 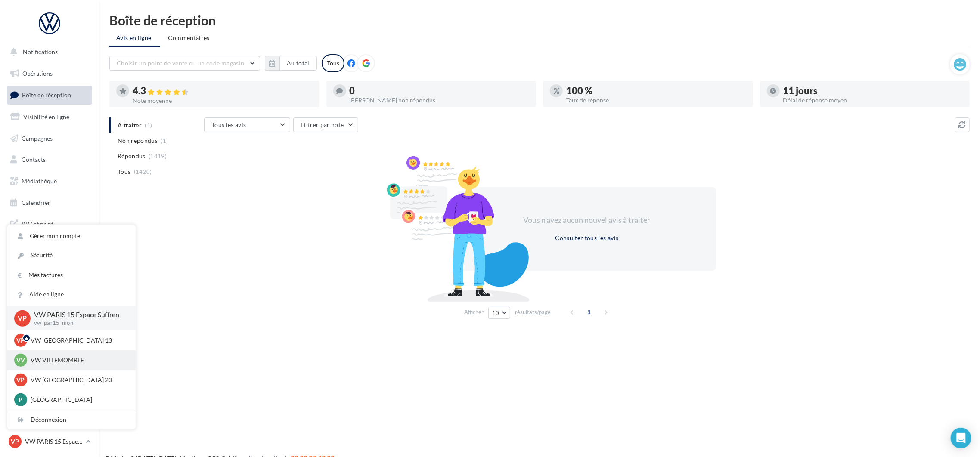 What do you see at coordinates (124, 171) in the screenshot?
I see `span: Tous` at bounding box center [124, 171].